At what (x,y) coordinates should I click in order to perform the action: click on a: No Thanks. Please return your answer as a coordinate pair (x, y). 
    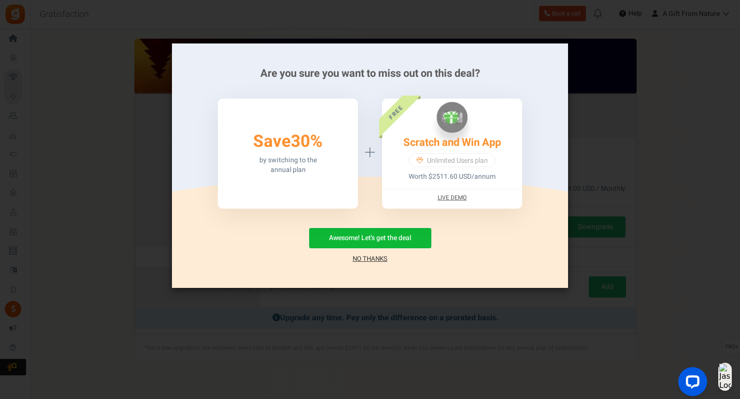
    Looking at the image, I should click on (370, 259).